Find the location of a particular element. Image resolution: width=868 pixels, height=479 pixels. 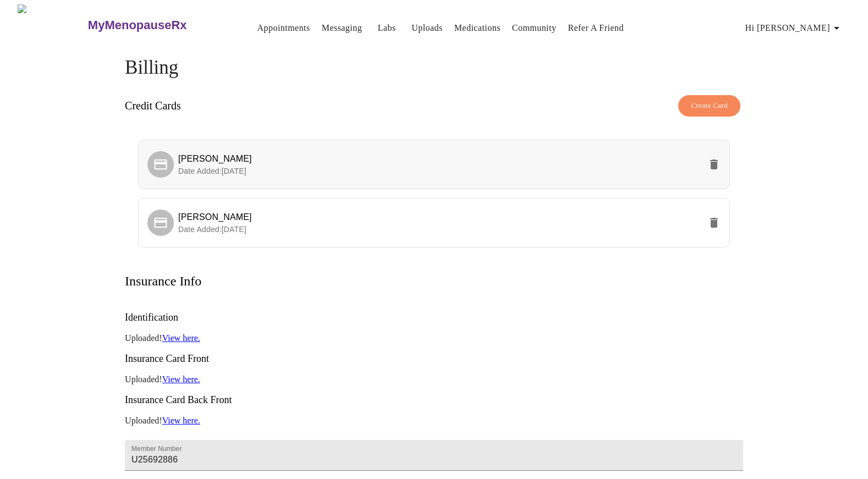

a: Refer a Friend is located at coordinates (596, 28).